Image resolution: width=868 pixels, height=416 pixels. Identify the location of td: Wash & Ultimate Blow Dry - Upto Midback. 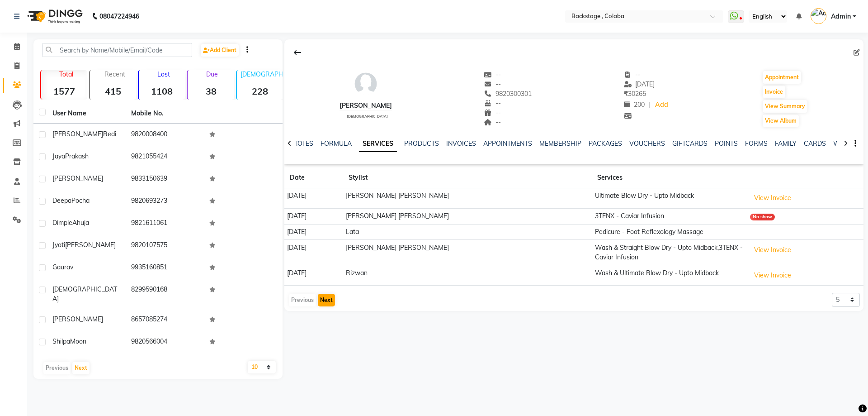
(670, 275).